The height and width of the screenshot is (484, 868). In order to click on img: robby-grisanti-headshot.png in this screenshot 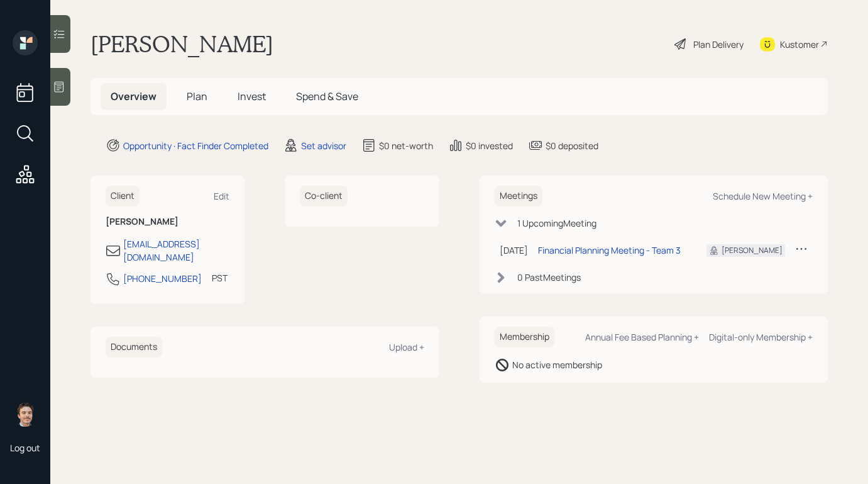, I will do `click(25, 414)`.